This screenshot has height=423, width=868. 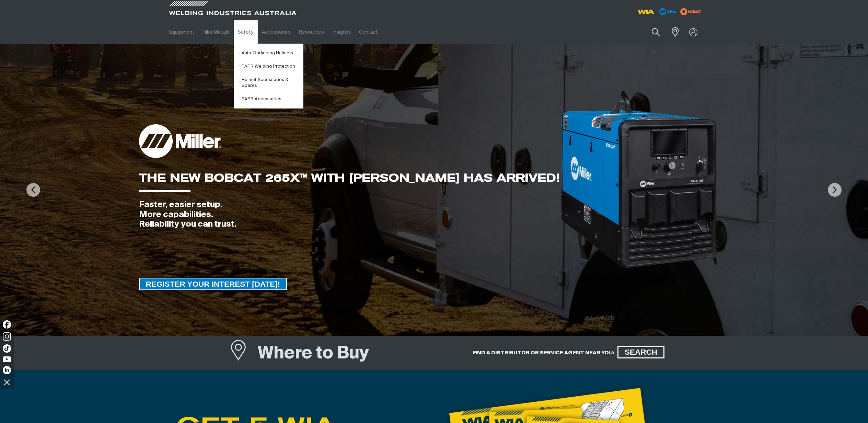 I want to click on img: YouTube, so click(x=7, y=359).